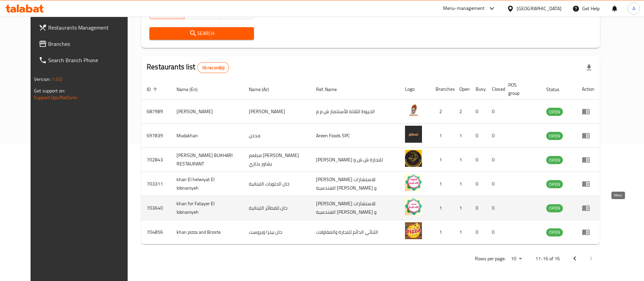  Describe the element at coordinates (237, 12) in the screenshot. I see `span: No` at that location.